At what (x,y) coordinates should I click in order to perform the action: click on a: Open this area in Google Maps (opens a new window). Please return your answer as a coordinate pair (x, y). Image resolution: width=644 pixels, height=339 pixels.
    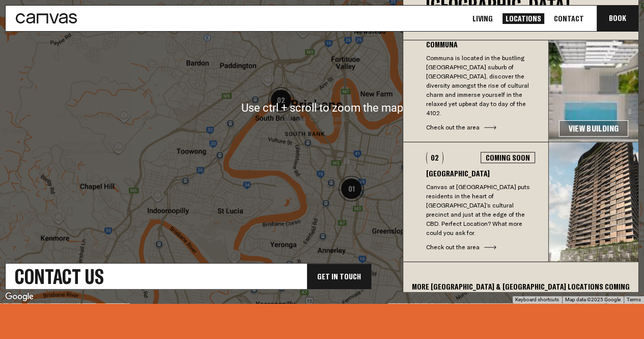
    Looking at the image, I should click on (20, 297).